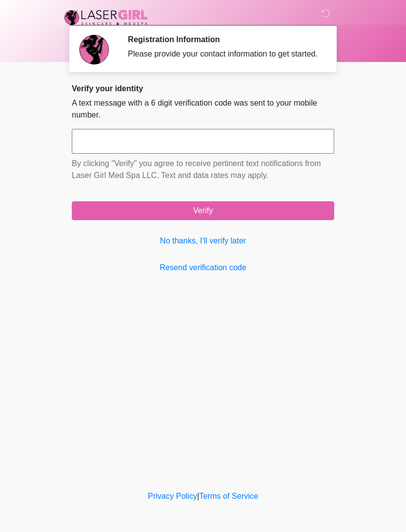 The height and width of the screenshot is (532, 406). Describe the element at coordinates (223, 40) in the screenshot. I see `h2: Registration Information` at that location.